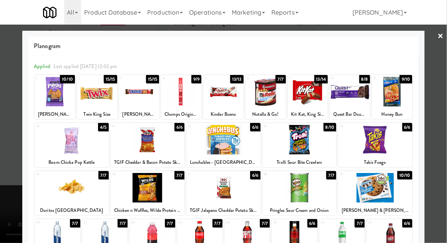  What do you see at coordinates (189, 222) in the screenshot?
I see `div: 23` at bounding box center [189, 222].